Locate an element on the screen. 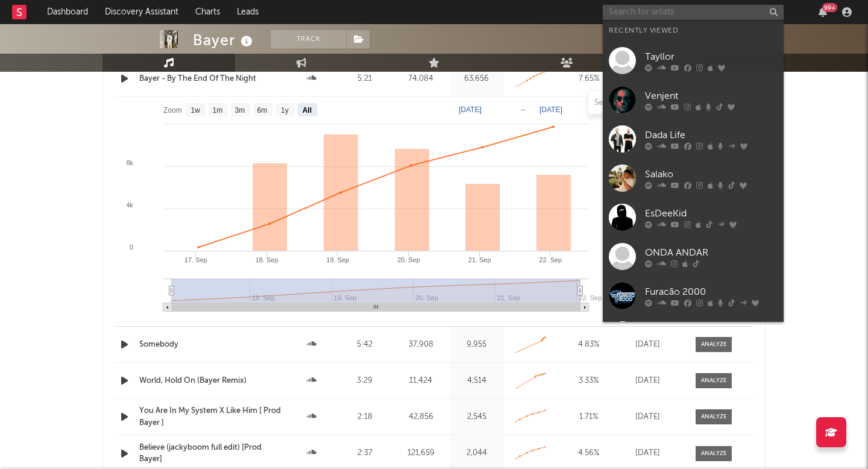  text: 0 is located at coordinates (131, 247).